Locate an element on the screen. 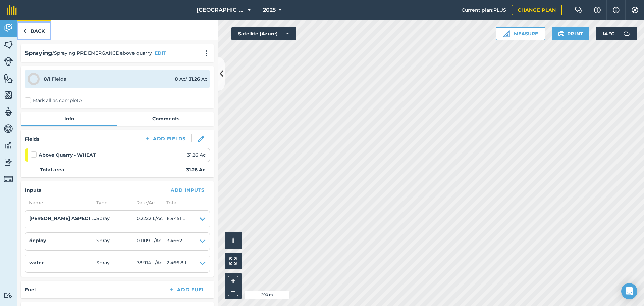  img: fieldmargin Logo is located at coordinates (12, 10).